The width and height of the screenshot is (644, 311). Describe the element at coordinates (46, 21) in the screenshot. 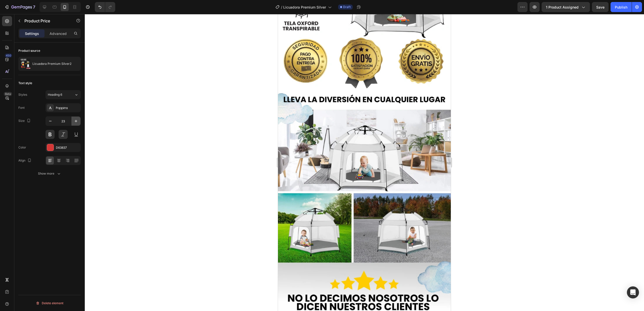

I see `p: Product Price` at that location.